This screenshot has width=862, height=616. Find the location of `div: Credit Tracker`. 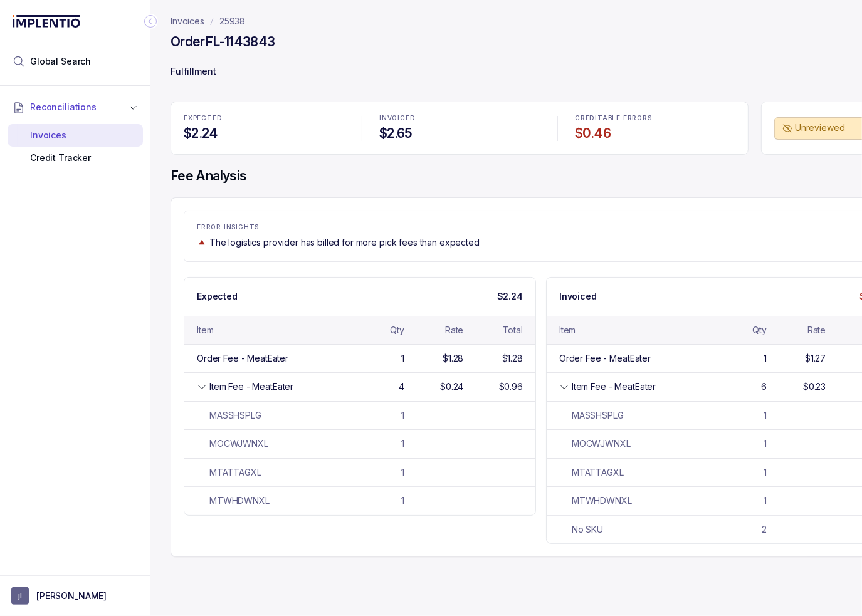

div: Credit Tracker is located at coordinates (75, 158).